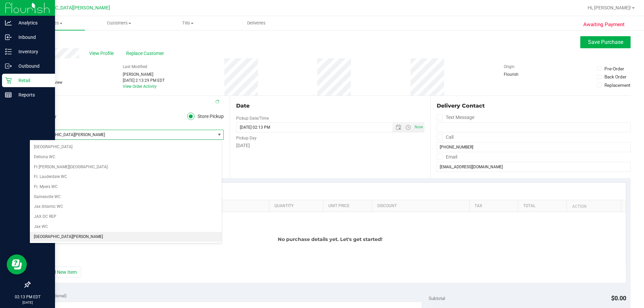  What do you see at coordinates (126, 197) in the screenshot?
I see `li: Gainesville WC` at bounding box center [126, 197].